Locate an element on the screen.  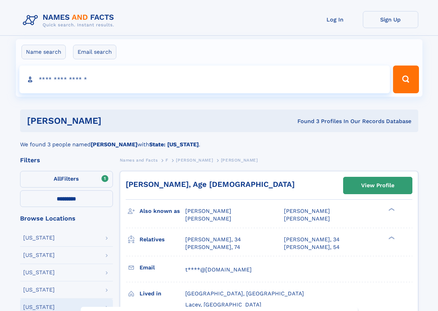
a: Names and Facts is located at coordinates (139, 160).